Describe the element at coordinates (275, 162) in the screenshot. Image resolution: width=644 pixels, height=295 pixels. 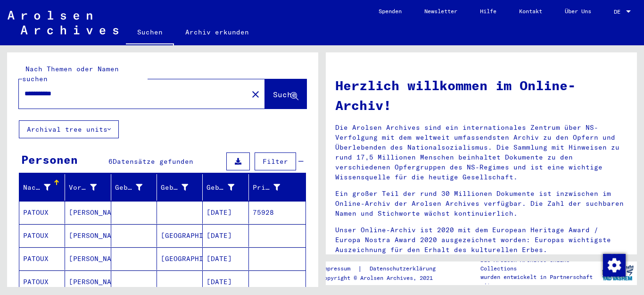
I see `span: Filter` at that location.